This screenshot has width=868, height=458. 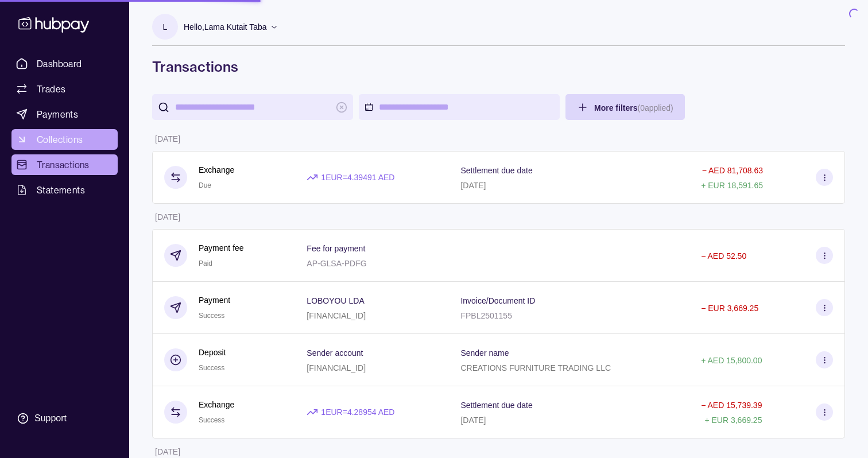 I want to click on a: Support, so click(x=64, y=418).